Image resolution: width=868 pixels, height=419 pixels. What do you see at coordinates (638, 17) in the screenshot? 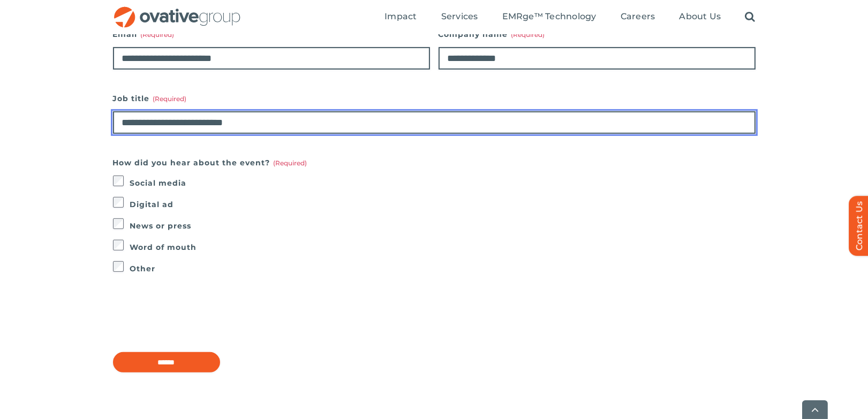
I see `a: Careers` at bounding box center [638, 17].